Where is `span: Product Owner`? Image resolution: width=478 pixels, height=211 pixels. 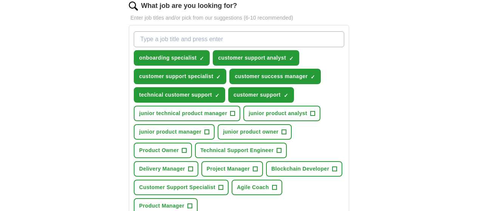
span: Product Owner is located at coordinates (159, 150).